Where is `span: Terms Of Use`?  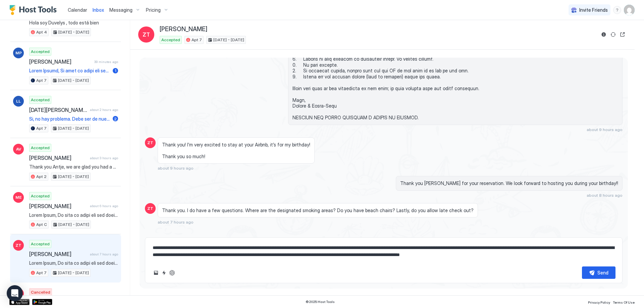 span: Terms Of Use is located at coordinates (623, 302).